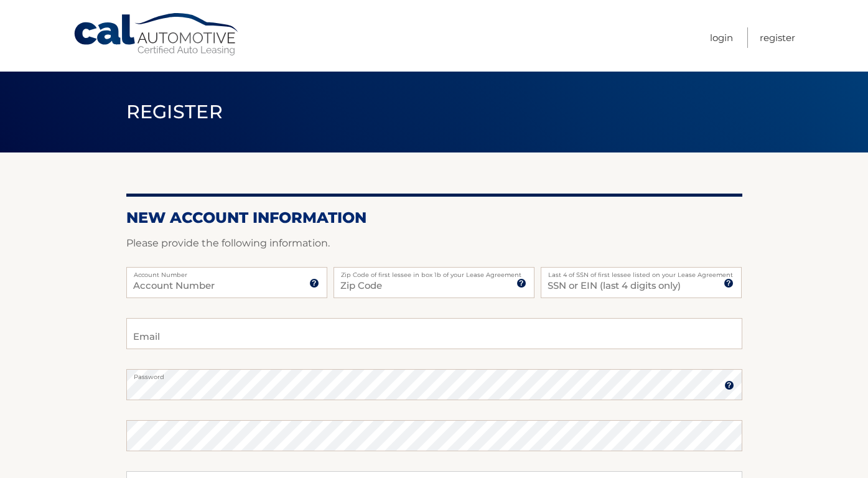 The width and height of the screenshot is (868, 478). I want to click on h2: New Account Information, so click(435, 218).